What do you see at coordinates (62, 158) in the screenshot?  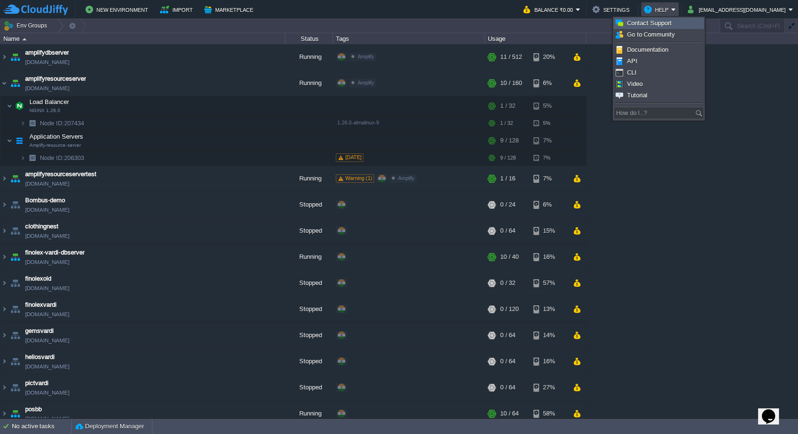 I see `a: Node ID:206303` at bounding box center [62, 158].